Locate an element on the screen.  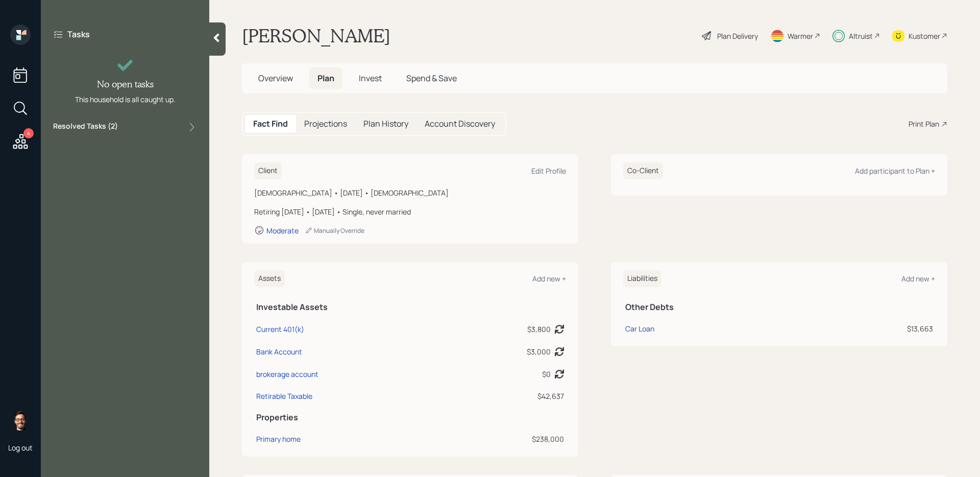
div: Kustomer is located at coordinates (924, 36).